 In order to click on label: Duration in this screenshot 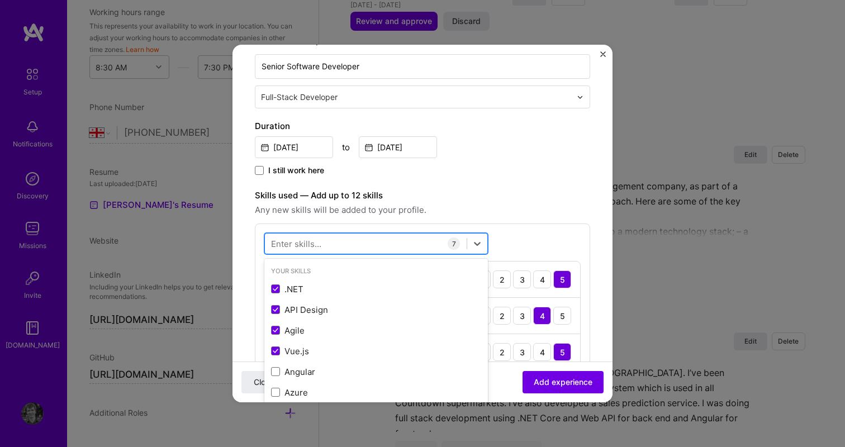, I will do `click(422, 126)`.